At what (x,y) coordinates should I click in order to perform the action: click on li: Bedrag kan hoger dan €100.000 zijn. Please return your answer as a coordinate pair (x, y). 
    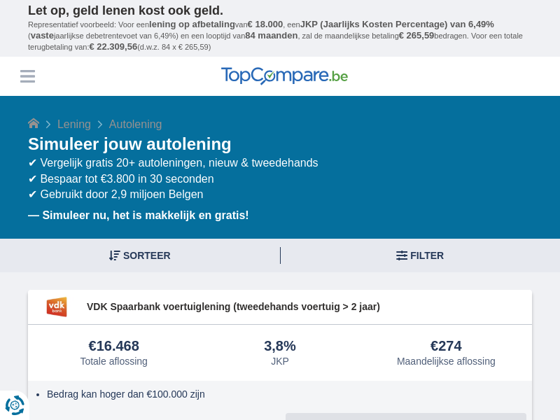
    Looking at the image, I should click on (284, 394).